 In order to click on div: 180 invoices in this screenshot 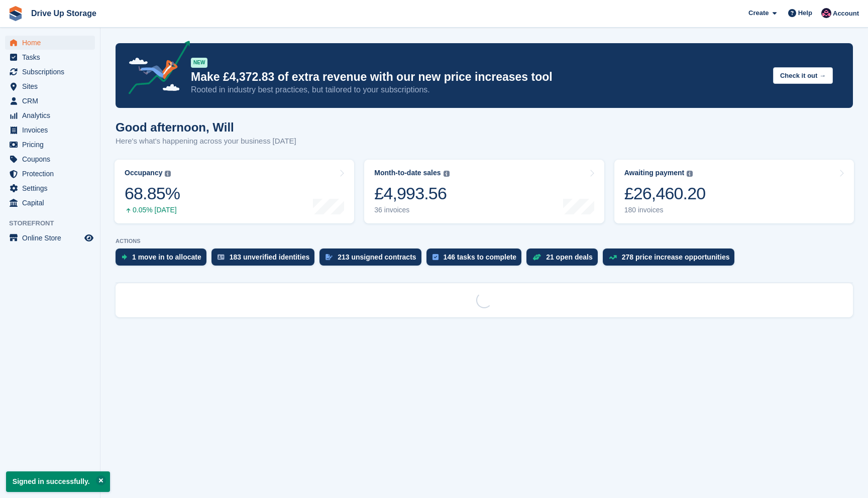, I will do `click(665, 210)`.